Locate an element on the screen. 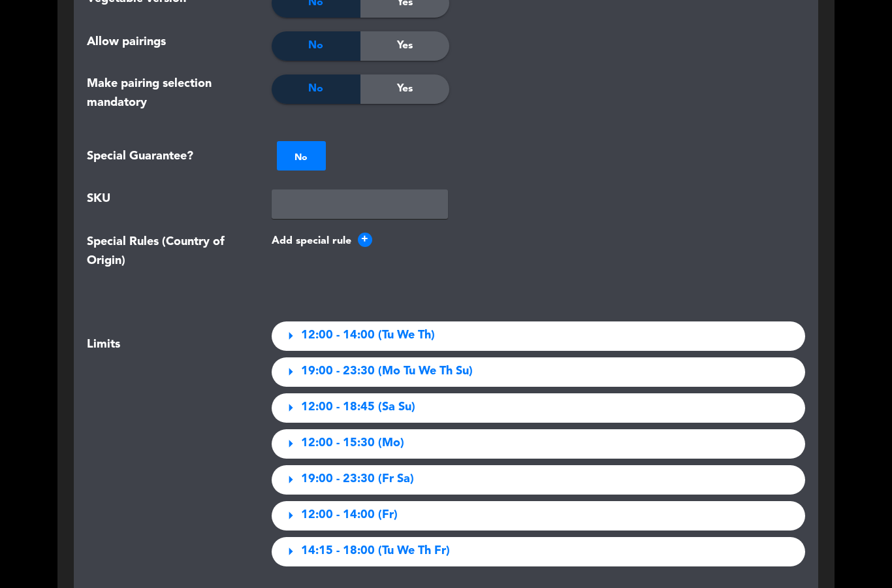 This screenshot has height=588, width=892. span: 12:00 - 18:45 (Sa Su) is located at coordinates (358, 407).